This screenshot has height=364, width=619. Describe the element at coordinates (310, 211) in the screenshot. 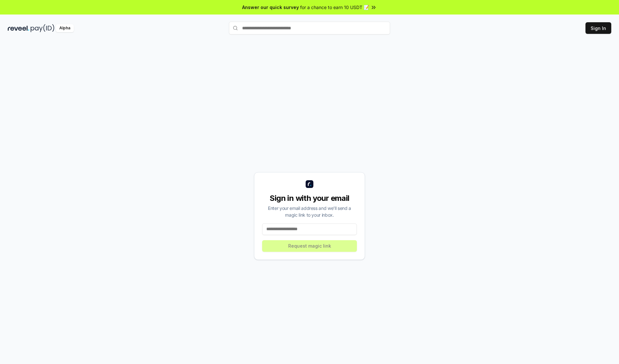

I see `div: Enter your email address and we’ll send a magic link to your inbox.` at that location.